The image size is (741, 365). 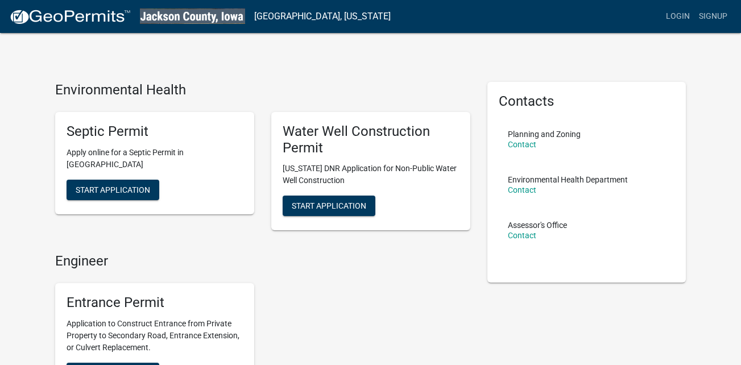 What do you see at coordinates (155, 131) in the screenshot?
I see `h5: Septic Permit` at bounding box center [155, 131].